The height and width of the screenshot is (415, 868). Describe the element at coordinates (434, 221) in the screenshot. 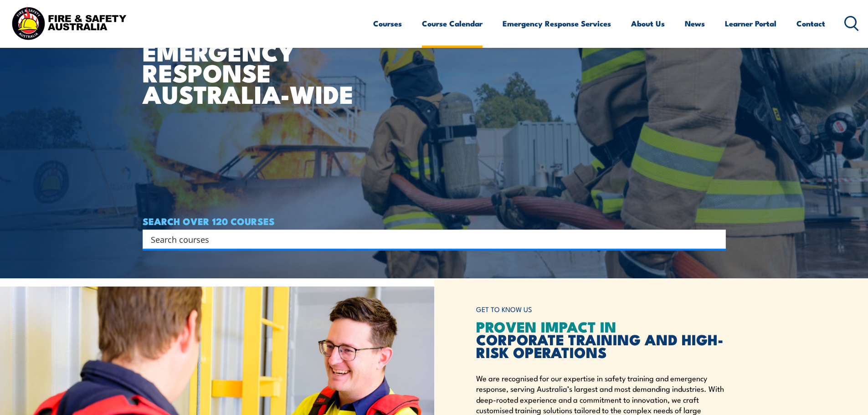

I see `h4: SEARCH OVER 120 COURSES` at that location.